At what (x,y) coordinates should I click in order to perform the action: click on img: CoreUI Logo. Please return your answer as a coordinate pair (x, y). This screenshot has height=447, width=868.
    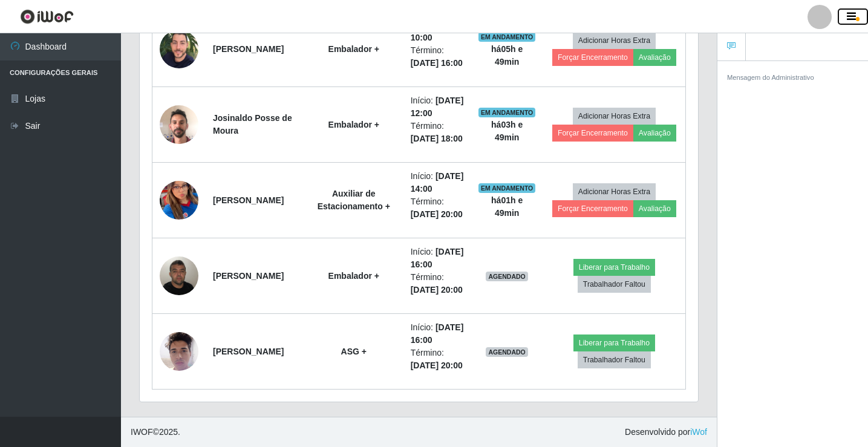
    Looking at the image, I should click on (46, 16).